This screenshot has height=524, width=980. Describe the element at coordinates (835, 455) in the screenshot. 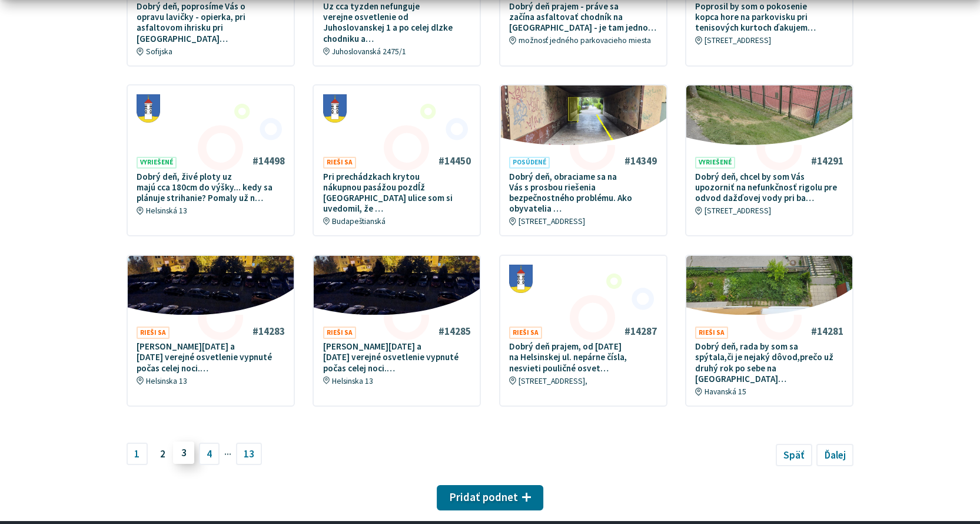

I see `a: Ďalej` at that location.